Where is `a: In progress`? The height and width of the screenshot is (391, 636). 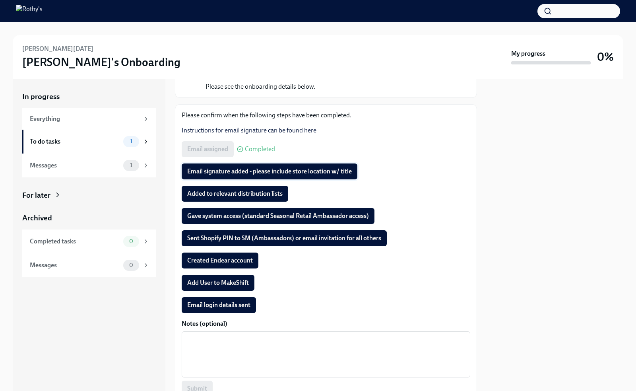 a: In progress is located at coordinates (89, 97).